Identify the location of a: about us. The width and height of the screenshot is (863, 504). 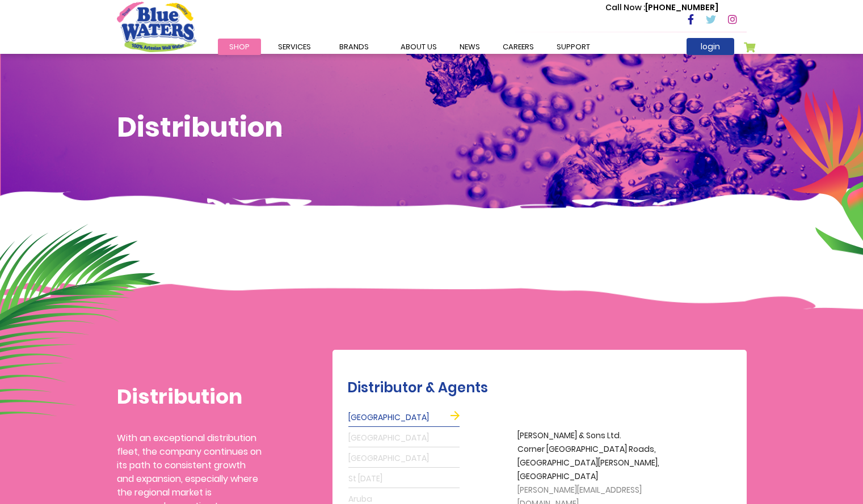
(418, 47).